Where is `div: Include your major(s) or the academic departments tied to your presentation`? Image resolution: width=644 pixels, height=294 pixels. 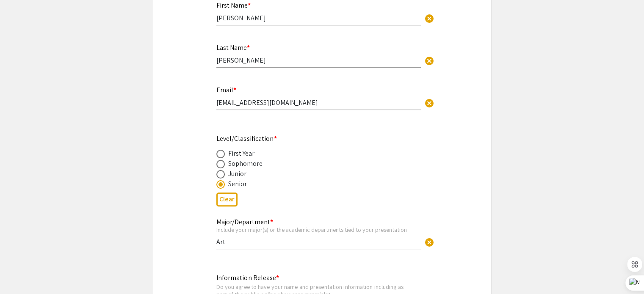 div: Include your major(s) or the academic departments tied to your presentation is located at coordinates (318, 230).